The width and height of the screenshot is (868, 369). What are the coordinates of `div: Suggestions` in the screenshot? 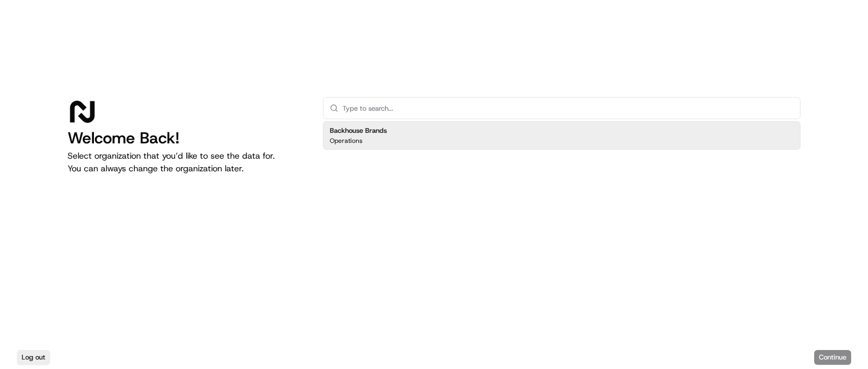 It's located at (561, 136).